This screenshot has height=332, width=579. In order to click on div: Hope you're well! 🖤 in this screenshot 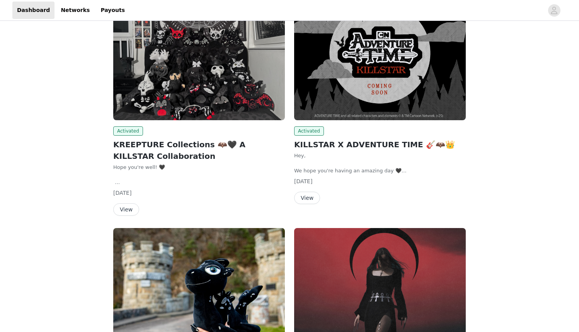, I will do `click(199, 167)`.